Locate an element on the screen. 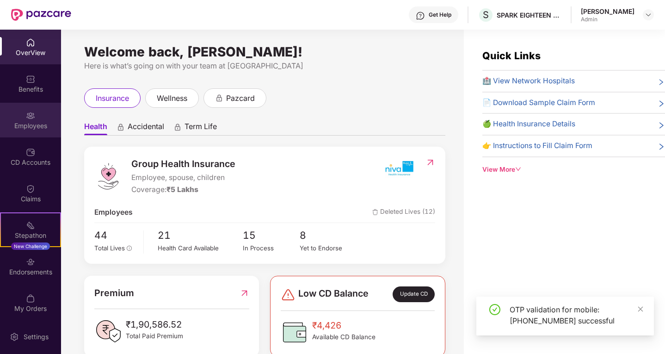 This screenshot has width=665, height=354. span: Available CD Balance is located at coordinates (343, 336).